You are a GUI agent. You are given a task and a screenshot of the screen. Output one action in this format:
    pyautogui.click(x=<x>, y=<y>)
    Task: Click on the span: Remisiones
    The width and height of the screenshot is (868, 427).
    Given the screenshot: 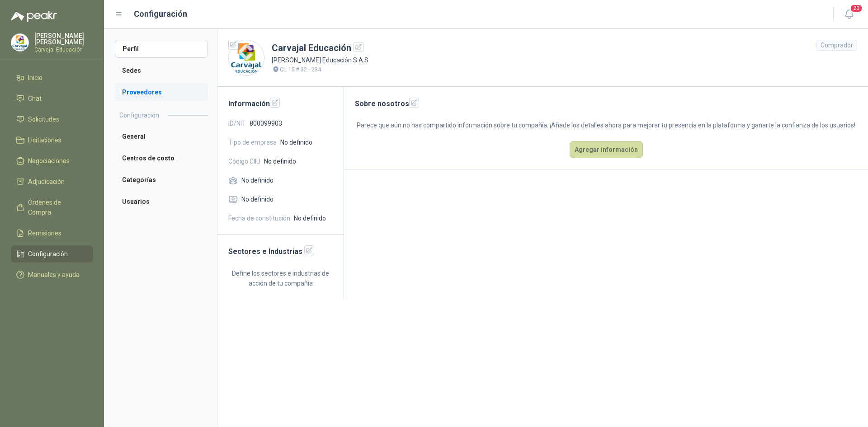 What is the action you would take?
    pyautogui.click(x=45, y=233)
    